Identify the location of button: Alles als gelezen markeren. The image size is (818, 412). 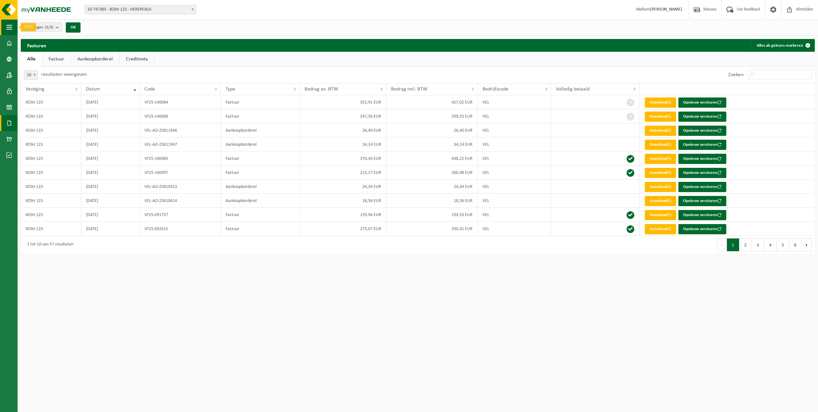
(783, 45).